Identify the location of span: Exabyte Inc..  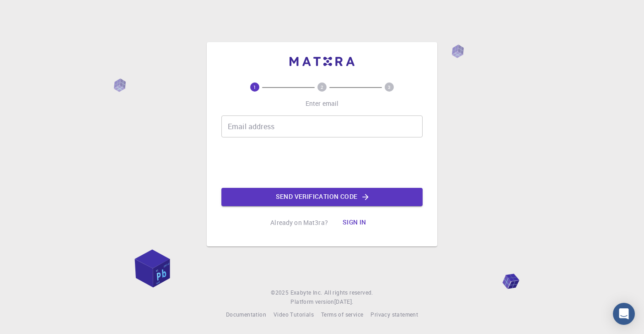
(307, 292).